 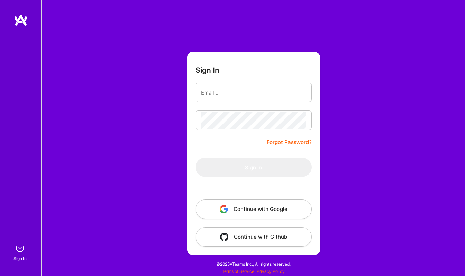 I want to click on h3: Sign In, so click(x=207, y=70).